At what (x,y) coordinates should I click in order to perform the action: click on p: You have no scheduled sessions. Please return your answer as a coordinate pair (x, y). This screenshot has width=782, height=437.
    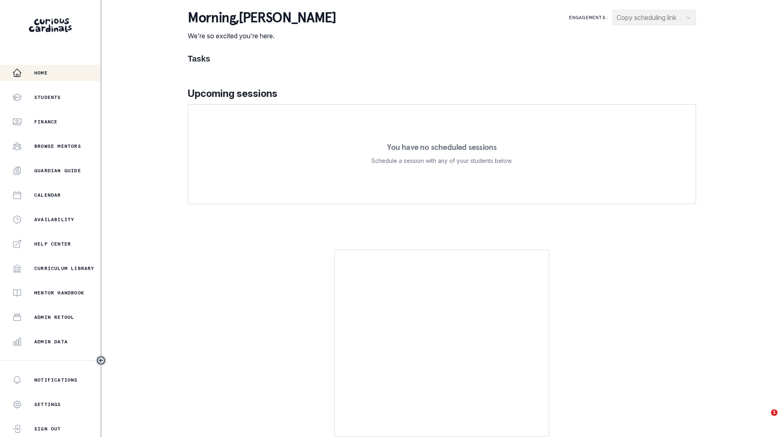
    Looking at the image, I should click on (442, 147).